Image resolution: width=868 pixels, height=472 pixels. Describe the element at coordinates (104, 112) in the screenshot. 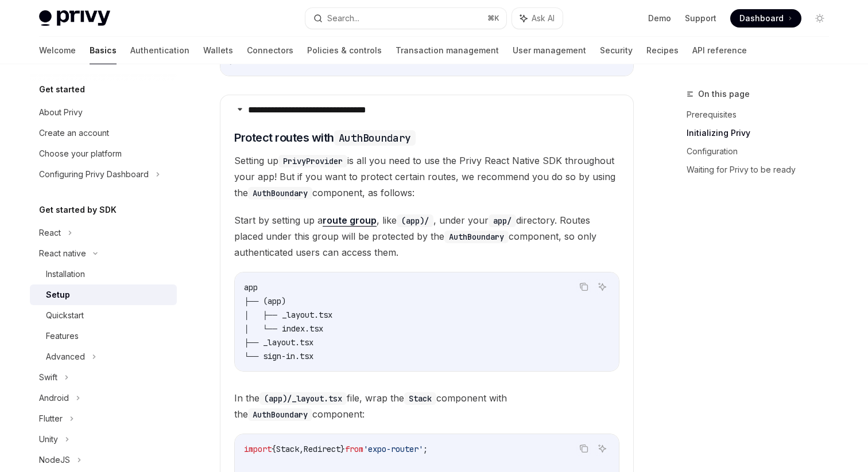

I see `a: About Privy` at that location.